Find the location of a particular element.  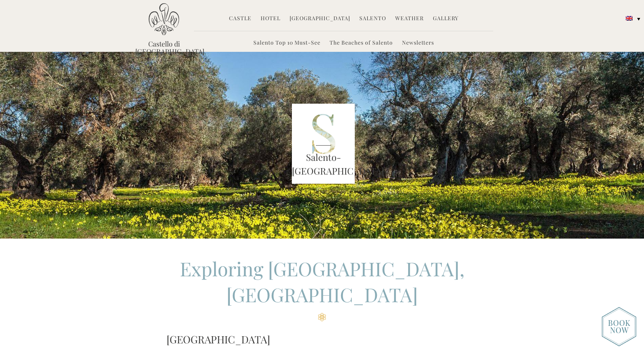

img: S_Lett_green.png is located at coordinates (323, 144).